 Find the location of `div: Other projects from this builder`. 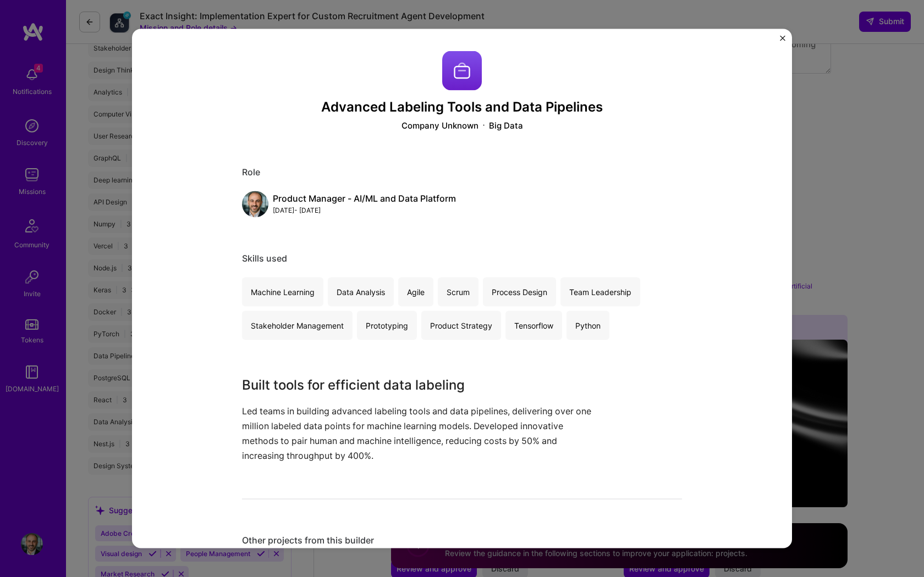

div: Other projects from this builder is located at coordinates (462, 540).